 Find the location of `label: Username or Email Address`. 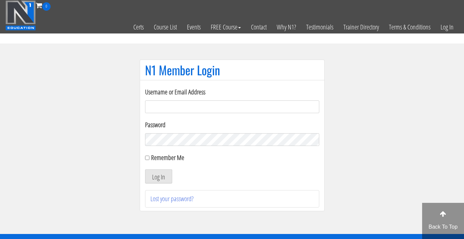

label: Username or Email Address is located at coordinates (232, 92).